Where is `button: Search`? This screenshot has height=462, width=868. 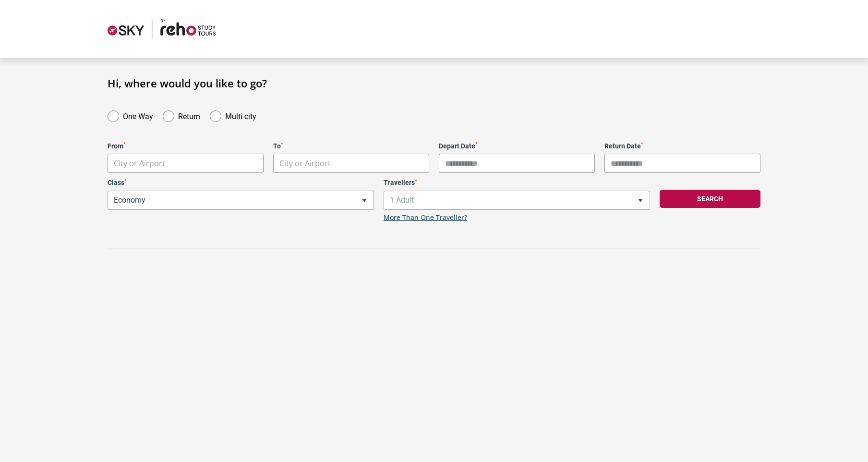 button: Search is located at coordinates (710, 199).